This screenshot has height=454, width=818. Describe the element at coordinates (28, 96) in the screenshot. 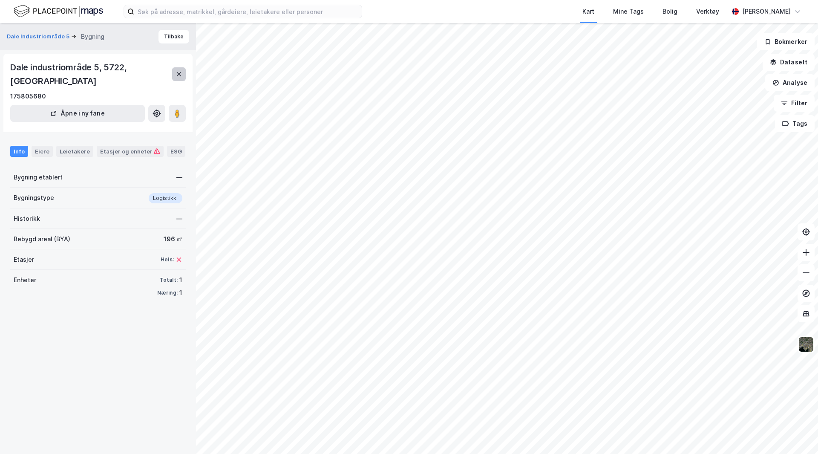

I see `div: 175805680` at that location.